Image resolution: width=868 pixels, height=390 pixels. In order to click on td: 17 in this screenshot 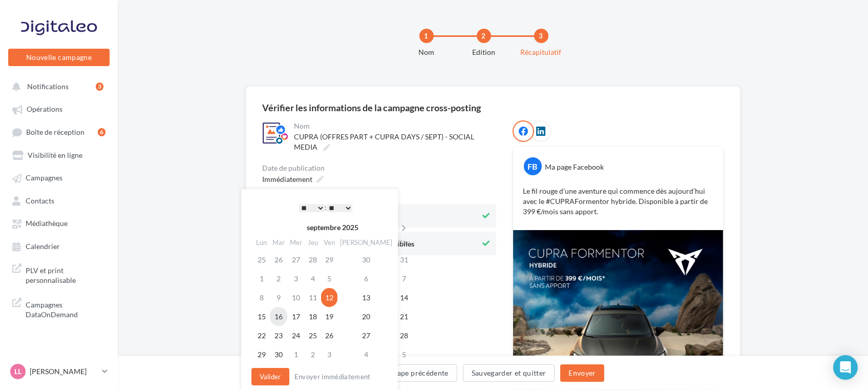, I will do `click(296, 316)`.